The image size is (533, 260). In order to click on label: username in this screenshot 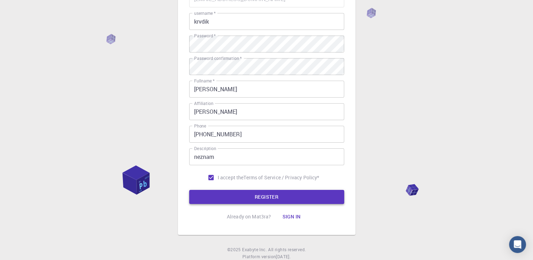, I will do `click(205, 13)`.